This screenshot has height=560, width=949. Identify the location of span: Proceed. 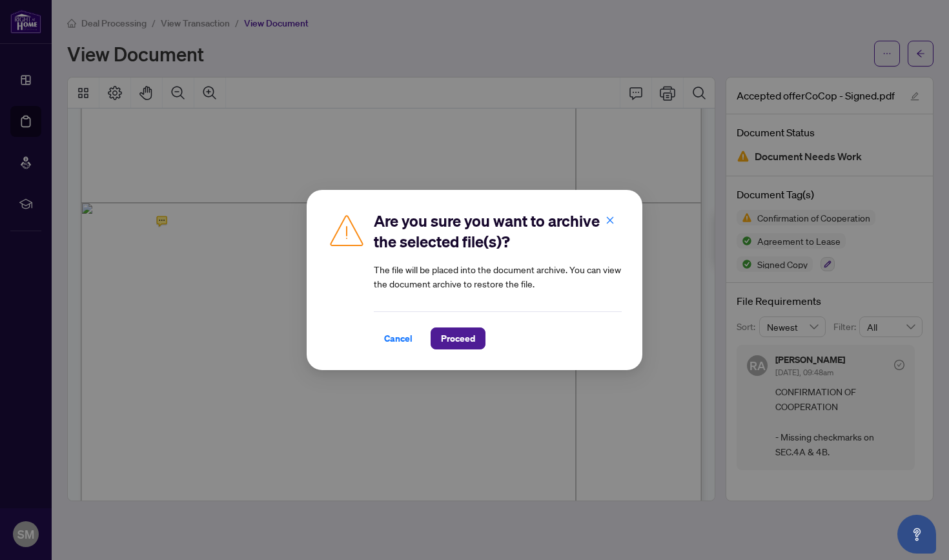
(458, 338).